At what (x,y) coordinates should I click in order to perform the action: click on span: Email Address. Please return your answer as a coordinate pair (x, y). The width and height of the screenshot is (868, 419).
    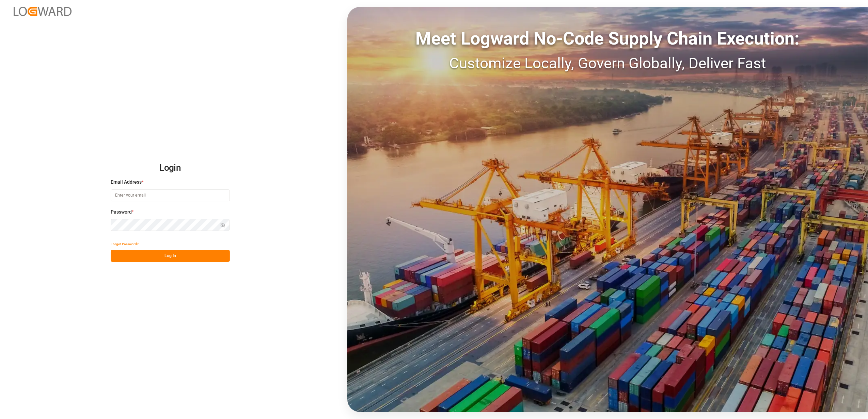
    Looking at the image, I should click on (126, 182).